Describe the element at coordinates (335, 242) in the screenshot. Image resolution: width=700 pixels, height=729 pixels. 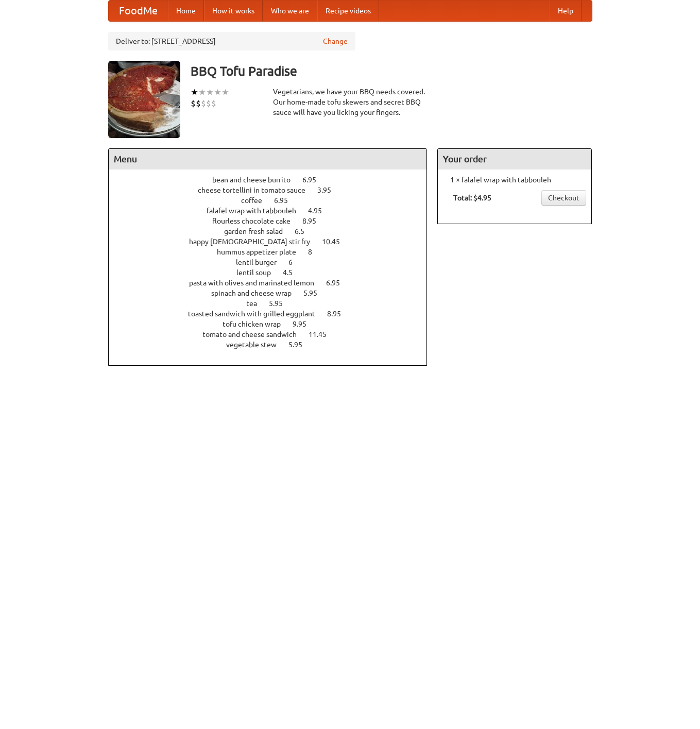
I see `span: 10.45` at that location.